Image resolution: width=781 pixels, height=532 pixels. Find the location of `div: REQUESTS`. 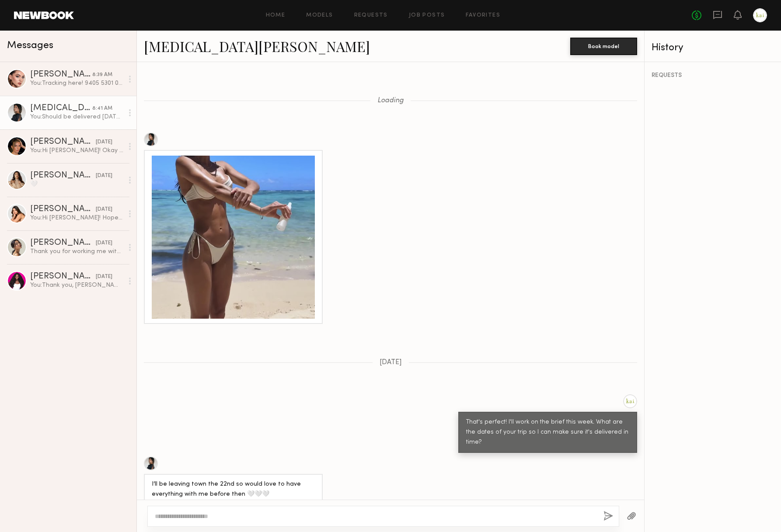

div: REQUESTS is located at coordinates (713, 75).